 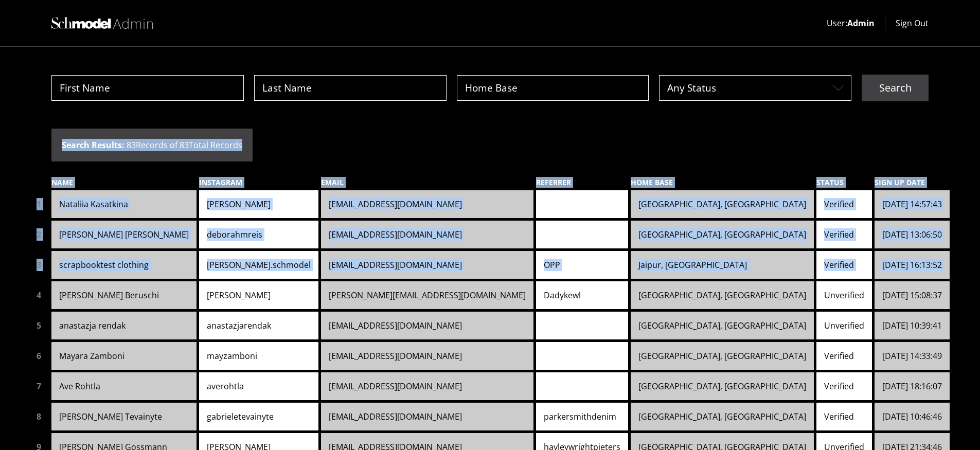 What do you see at coordinates (259, 326) in the screenshot?
I see `a: anastazjarendak` at bounding box center [259, 326].